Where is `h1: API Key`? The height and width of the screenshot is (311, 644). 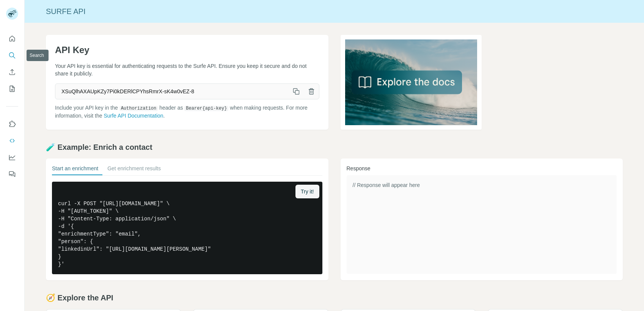
h1: API Key is located at coordinates (187, 50).